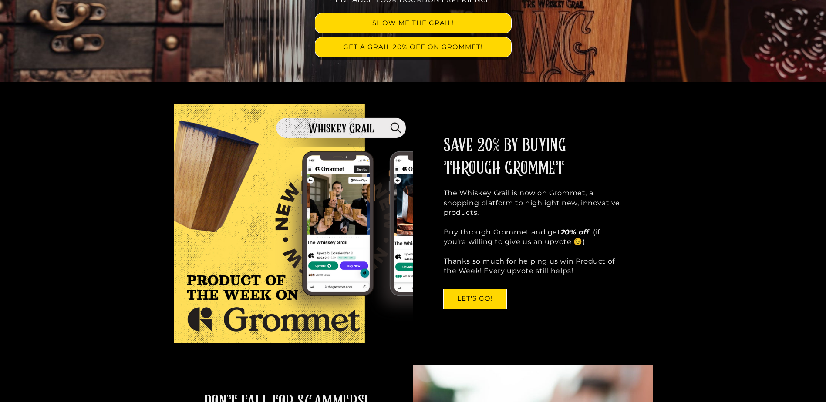  Describe the element at coordinates (533, 233) in the screenshot. I see `p: The Whiskey Grail is now on Grommet, a shopping platform to highlight new, innovative products. B...` at that location.